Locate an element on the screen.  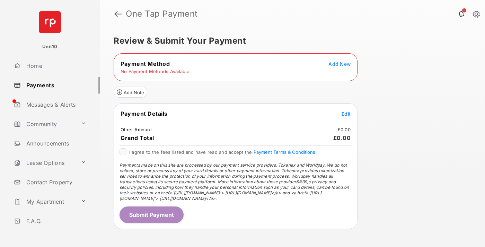
a: Lease Options is located at coordinates (44, 163).